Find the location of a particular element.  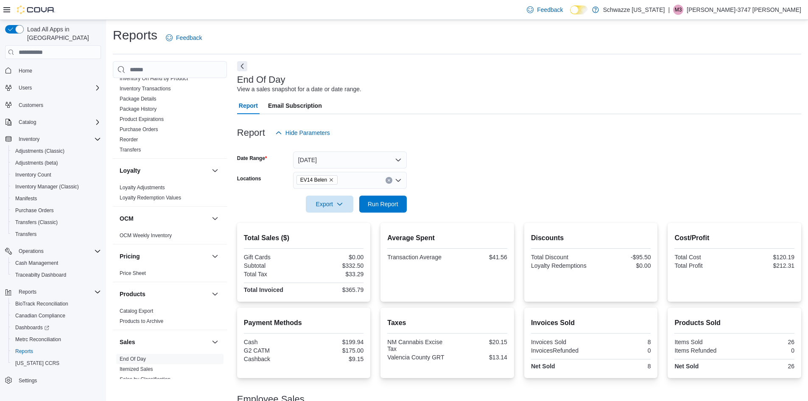

button: Sales is located at coordinates (215, 342).